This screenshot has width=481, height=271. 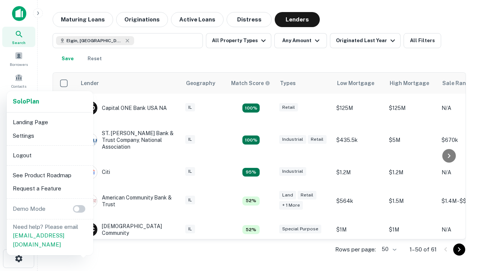 What do you see at coordinates (29, 209) in the screenshot?
I see `p: Demo Mode` at bounding box center [29, 209].